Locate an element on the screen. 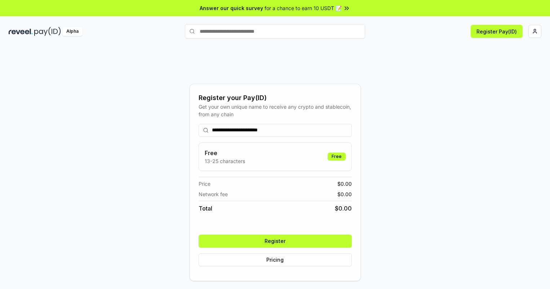 The image size is (550, 289). span: Price is located at coordinates (204, 184).